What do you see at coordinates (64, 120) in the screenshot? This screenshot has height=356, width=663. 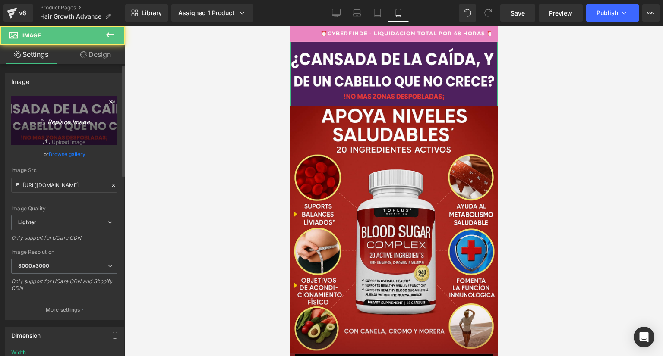 I see `i: Replace Image` at bounding box center [64, 120].